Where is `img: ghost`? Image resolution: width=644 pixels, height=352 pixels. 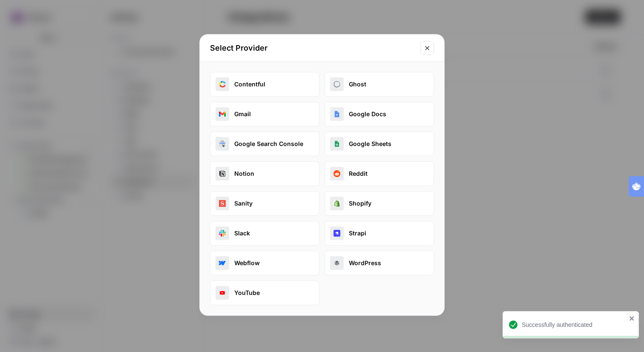 img: ghost is located at coordinates (337, 84).